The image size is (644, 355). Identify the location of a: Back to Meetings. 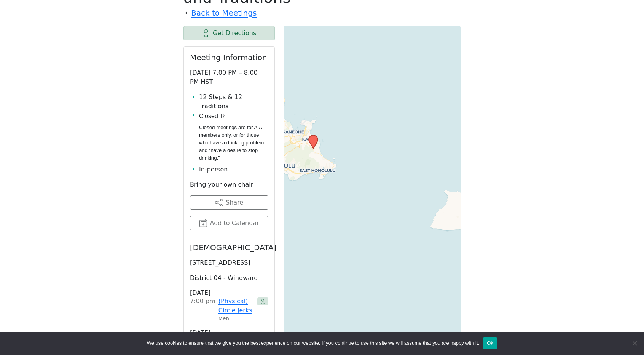
(224, 13).